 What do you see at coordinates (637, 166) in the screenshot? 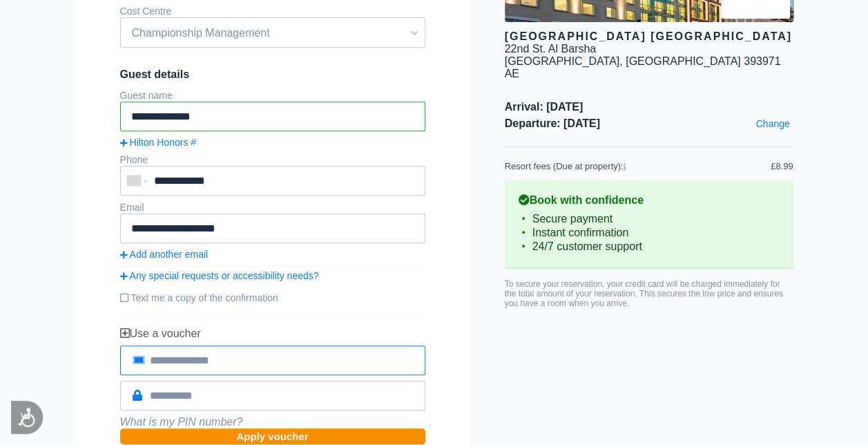
I see `div: Resort fees (Due at property):` at bounding box center [637, 166].